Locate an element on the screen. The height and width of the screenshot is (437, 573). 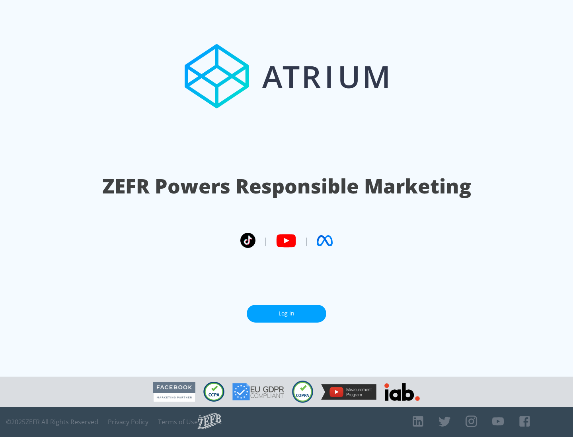
a: Terms of Use is located at coordinates (178, 422).